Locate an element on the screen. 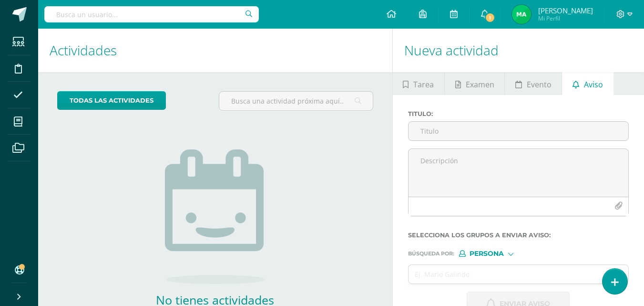  span: Persona is located at coordinates (487, 253).